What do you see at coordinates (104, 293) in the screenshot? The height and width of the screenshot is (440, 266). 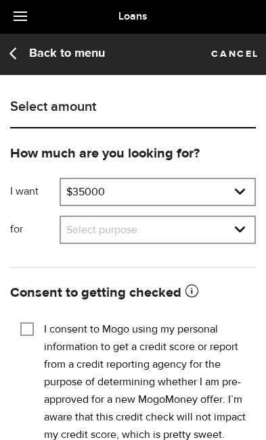 I see `strong: Consent to getting checked` at bounding box center [104, 293].